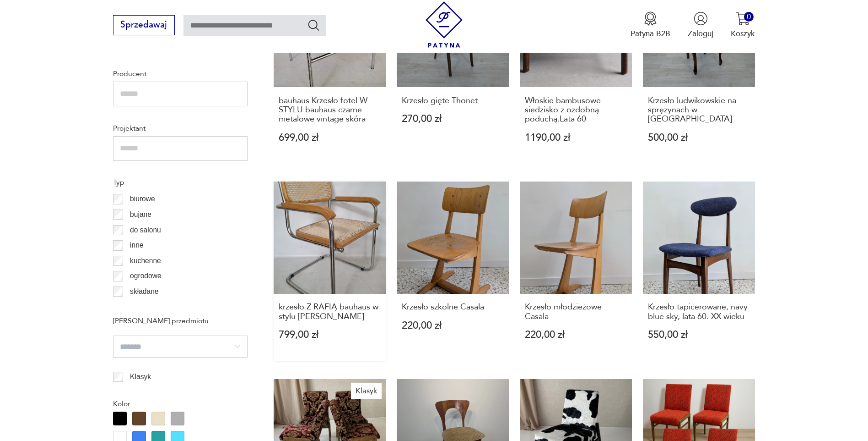 The height and width of the screenshot is (441, 868). Describe the element at coordinates (453, 307) in the screenshot. I see `h3: Krzesło szkolne Casala` at that location.